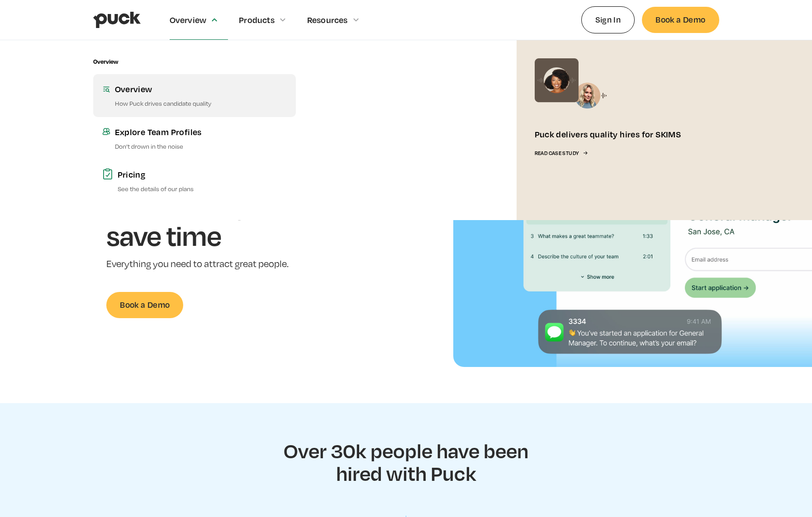  I want to click on div: Explore Team Profiles, so click(201, 131).